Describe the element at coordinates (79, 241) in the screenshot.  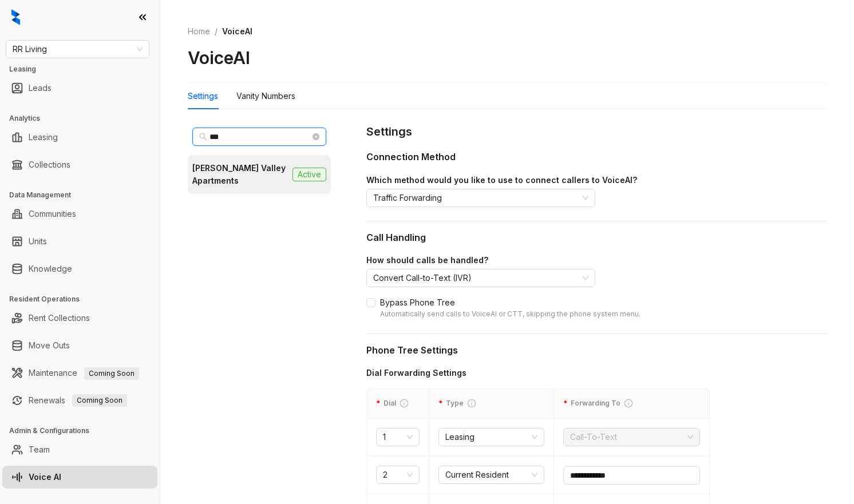
I see `li: Units` at that location.